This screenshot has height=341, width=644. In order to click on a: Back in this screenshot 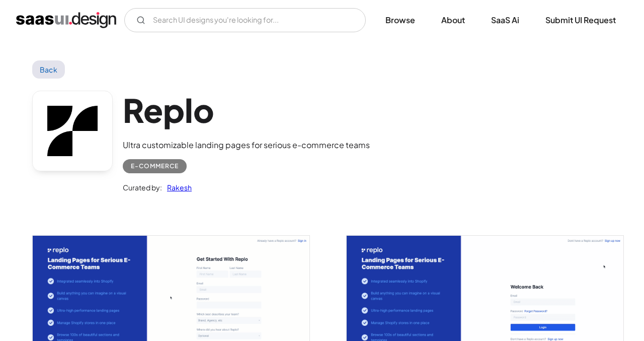, I will do `click(49, 70)`.